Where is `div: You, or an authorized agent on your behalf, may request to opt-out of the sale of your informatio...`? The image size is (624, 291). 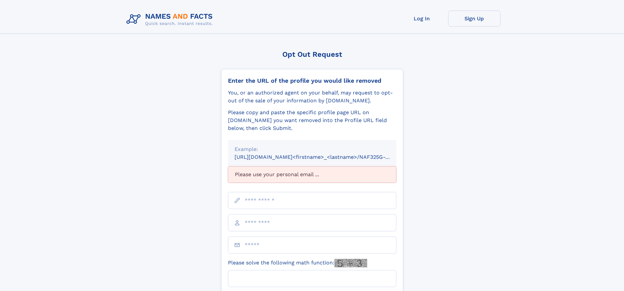
div: You, or an authorized agent on your behalf, may request to opt-out of the sale of your informatio... is located at coordinates (312, 97).